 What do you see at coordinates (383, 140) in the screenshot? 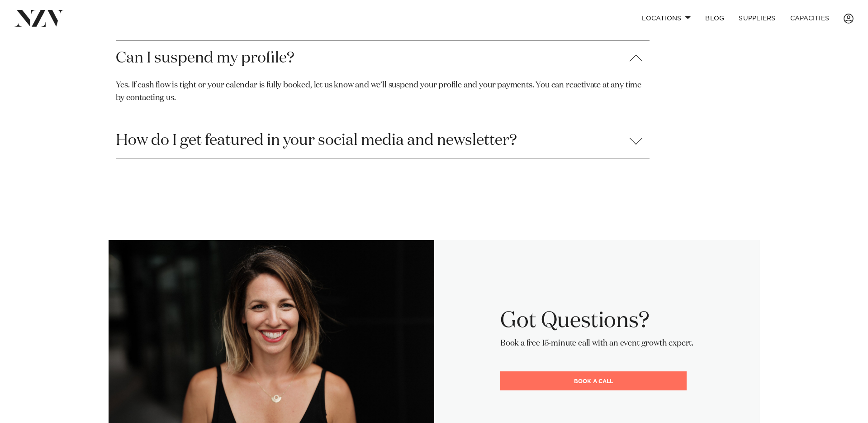
I see `button: How do I get featured in your social media and newsletter?` at bounding box center [383, 140].